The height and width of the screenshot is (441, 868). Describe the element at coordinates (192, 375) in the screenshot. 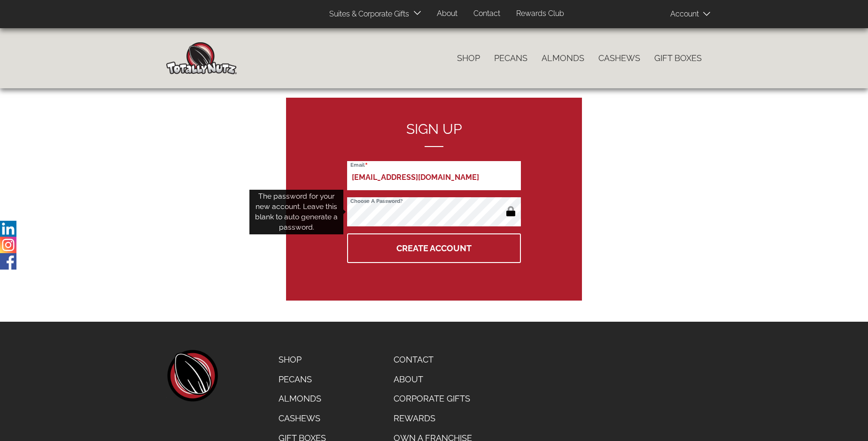

I see `a: home` at that location.